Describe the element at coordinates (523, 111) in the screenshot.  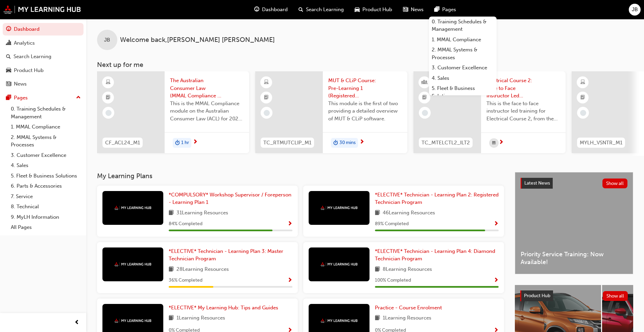
I see `span: This is the face to face instructor led training for Electrical Course 2, from the Master Technic...` at that location.